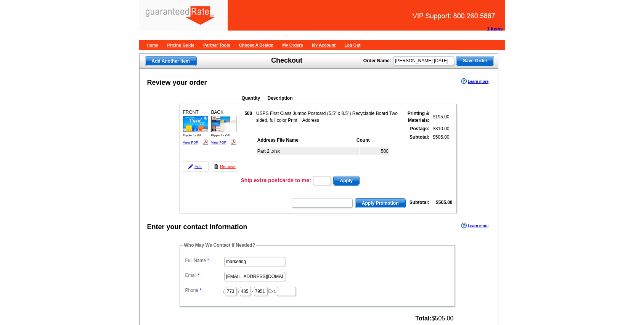 Image resolution: width=644 pixels, height=325 pixels. Describe the element at coordinates (205, 261) in the screenshot. I see `label: Full Name` at that location.